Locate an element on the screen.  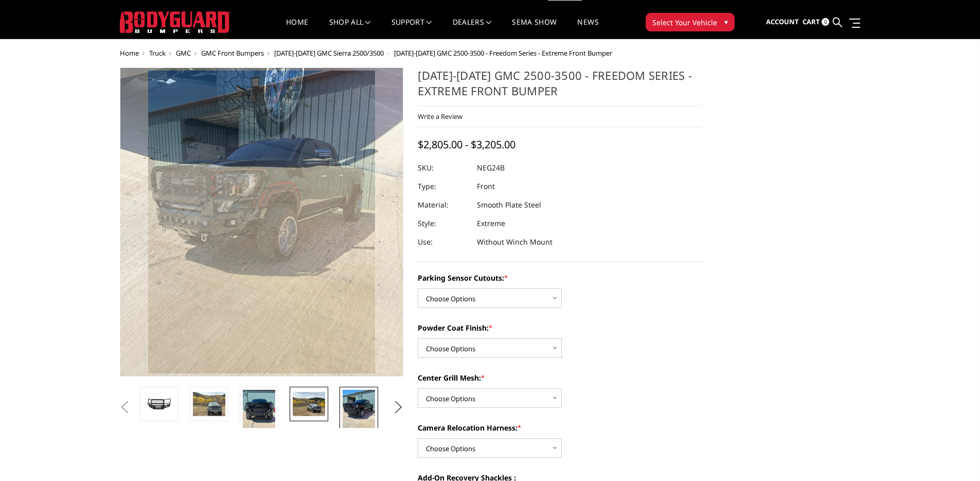
button: Next is located at coordinates (398, 407).